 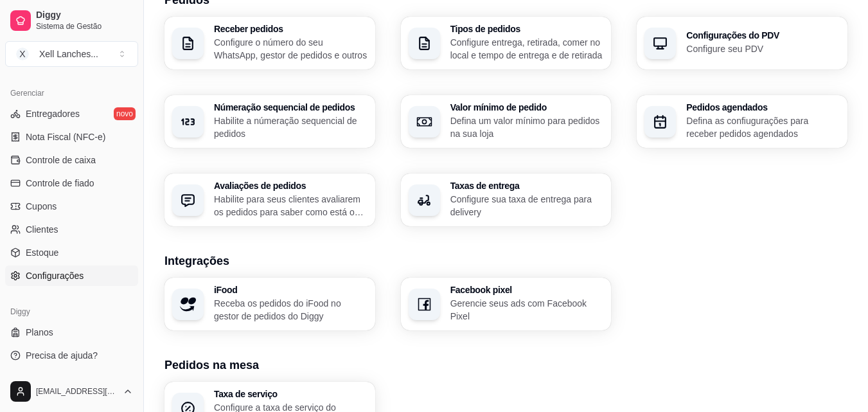 I want to click on a: Planos, so click(x=71, y=332).